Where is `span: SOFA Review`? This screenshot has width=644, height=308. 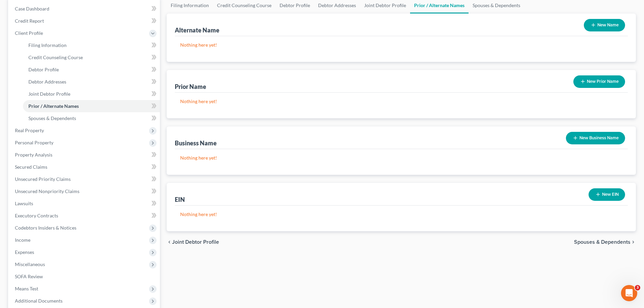 span: SOFA Review is located at coordinates (29, 276).